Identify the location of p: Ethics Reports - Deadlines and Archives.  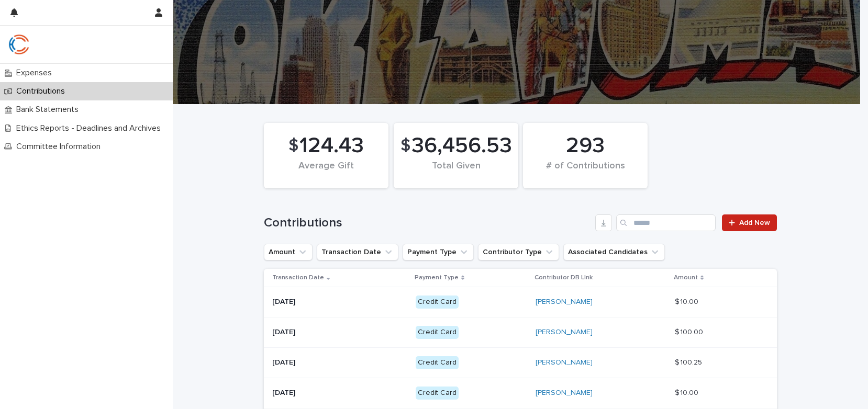
(90, 128).